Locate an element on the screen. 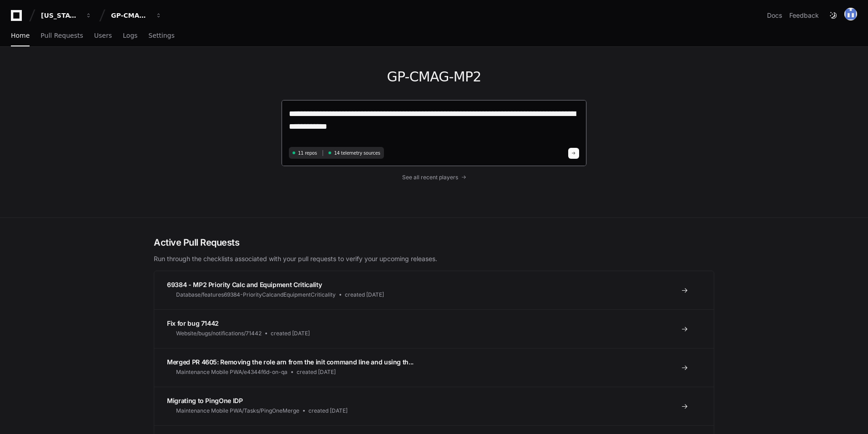 This screenshot has height=434, width=868. h1: GP-CMAG-MP2 is located at coordinates (434, 77).